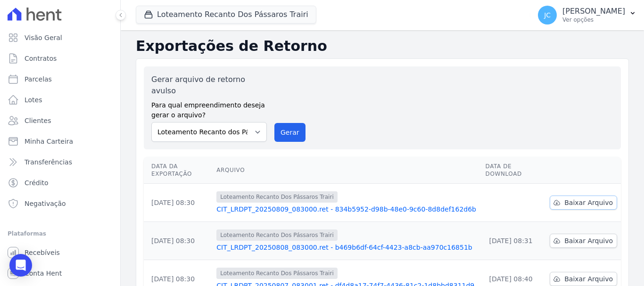  Describe the element at coordinates (21, 265) in the screenshot. I see `div: Open Intercom Messenger` at that location.